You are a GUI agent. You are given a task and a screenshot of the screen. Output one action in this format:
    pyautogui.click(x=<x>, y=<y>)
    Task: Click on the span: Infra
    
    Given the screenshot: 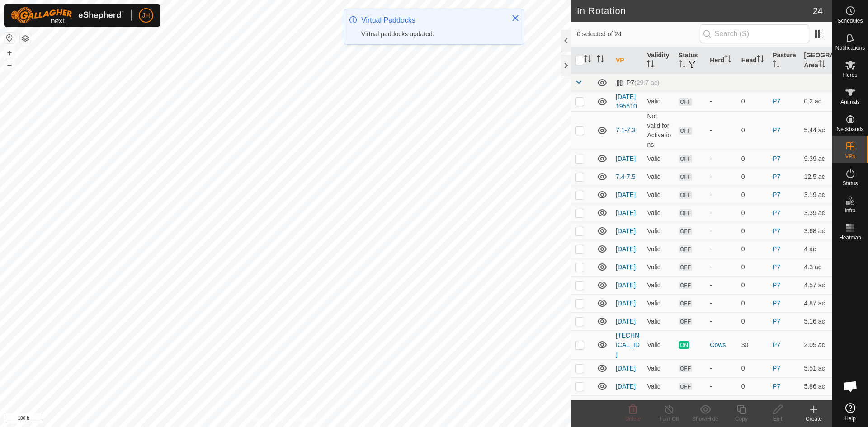 What is the action you would take?
    pyautogui.click(x=850, y=211)
    